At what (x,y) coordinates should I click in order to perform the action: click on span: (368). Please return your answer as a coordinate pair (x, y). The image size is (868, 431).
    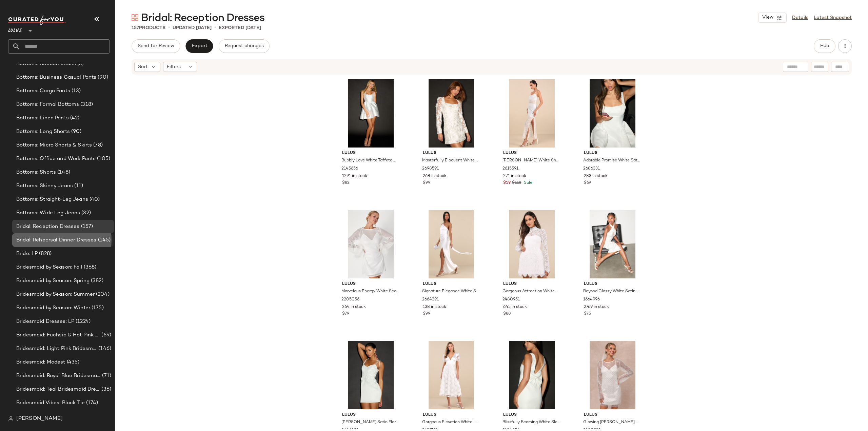
    Looking at the image, I should click on (89, 267).